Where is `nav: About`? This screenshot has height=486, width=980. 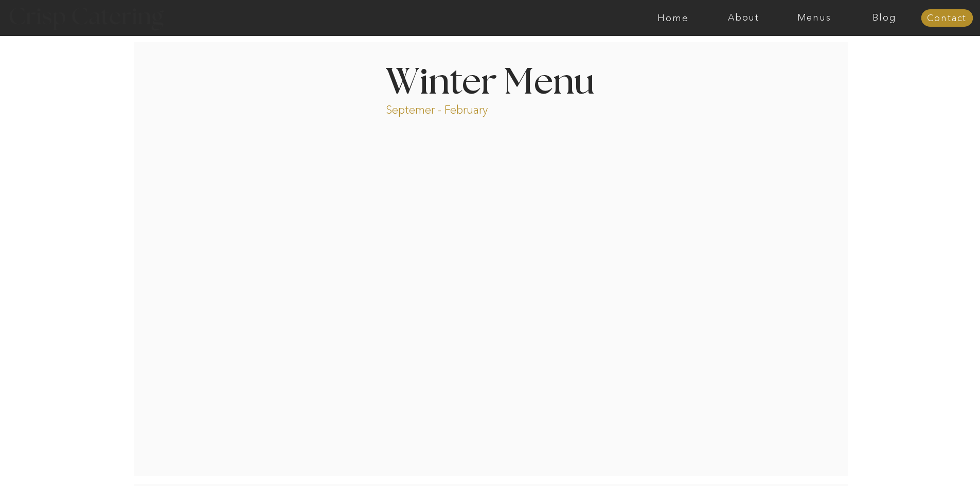
nav: About is located at coordinates (743, 18).